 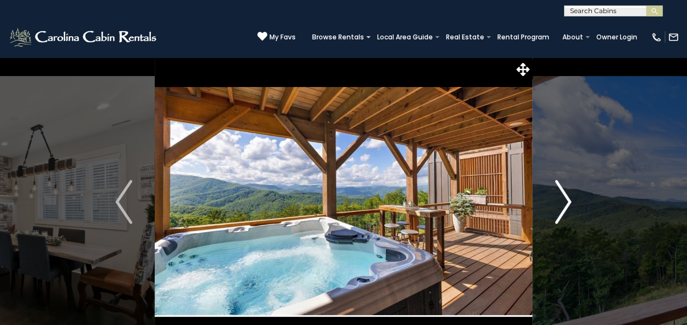 I want to click on a: Local Area Guide, so click(x=405, y=37).